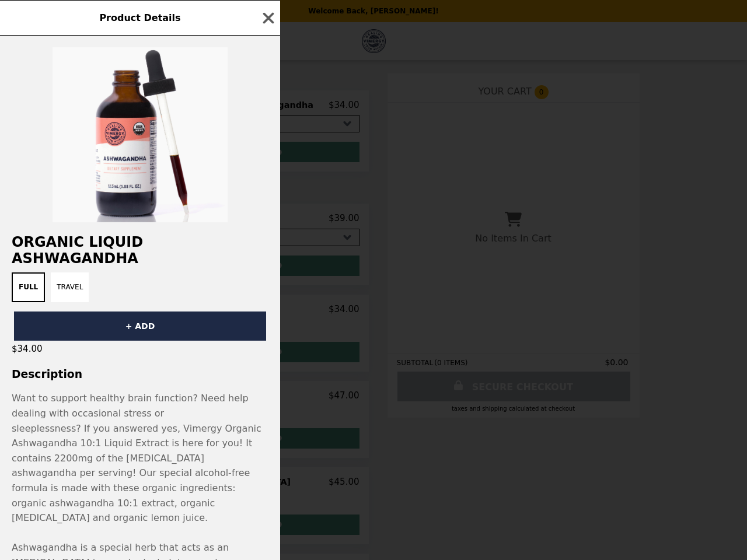 Image resolution: width=747 pixels, height=560 pixels. Describe the element at coordinates (70, 287) in the screenshot. I see `button: Travel` at that location.